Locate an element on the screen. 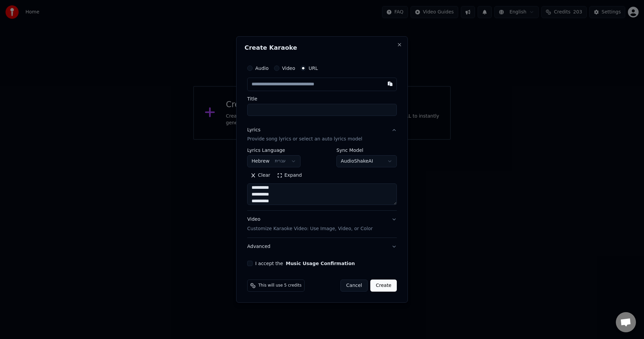  label: I accept the is located at coordinates (305, 263).